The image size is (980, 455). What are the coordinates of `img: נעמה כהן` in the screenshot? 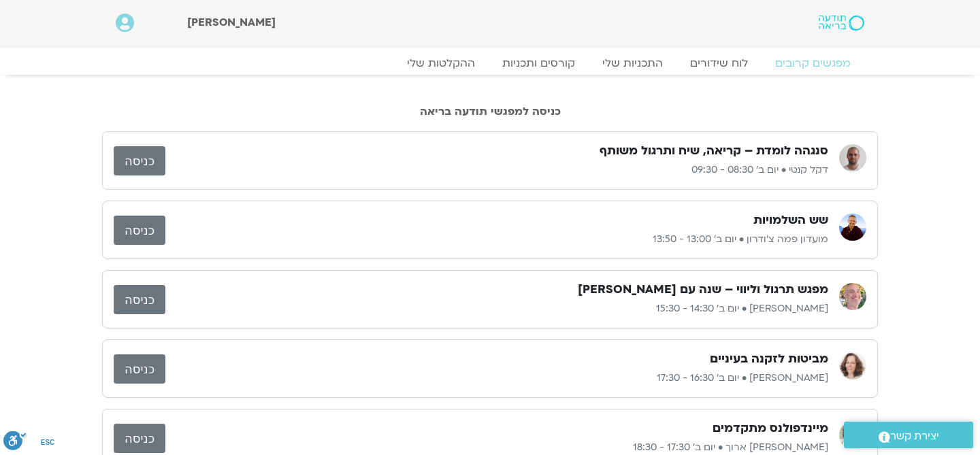 It's located at (853, 366).